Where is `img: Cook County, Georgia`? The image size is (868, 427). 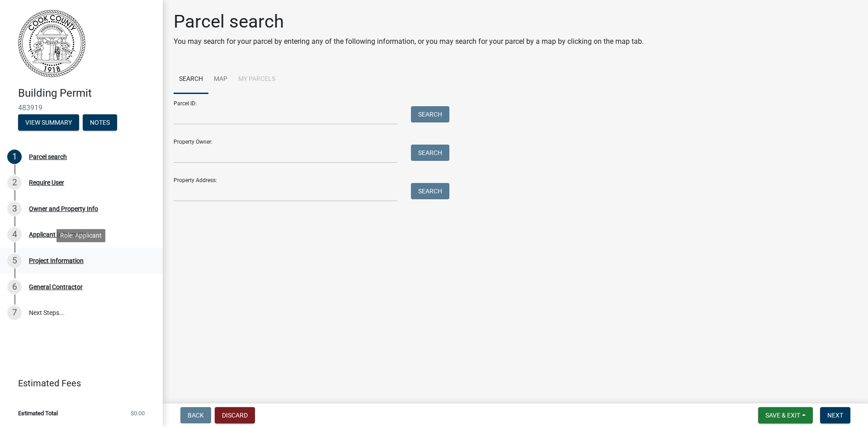
img: Cook County, Georgia is located at coordinates (52, 43).